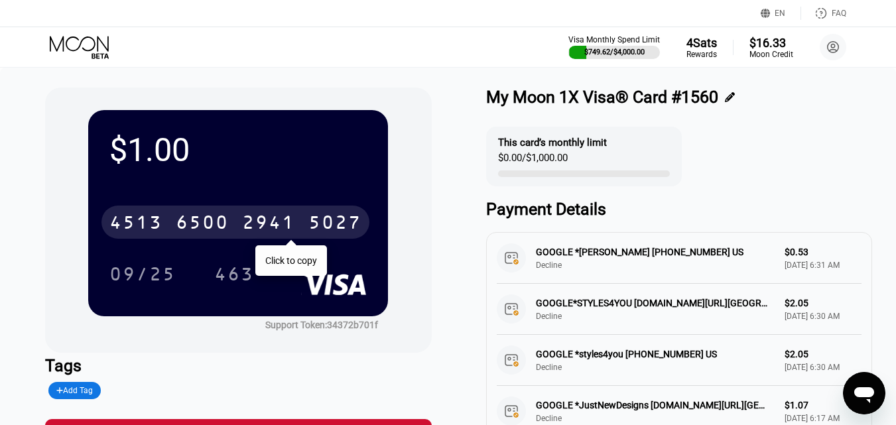 This screenshot has height=425, width=896. I want to click on div: Visa Monthly Spend Limit, so click(614, 40).